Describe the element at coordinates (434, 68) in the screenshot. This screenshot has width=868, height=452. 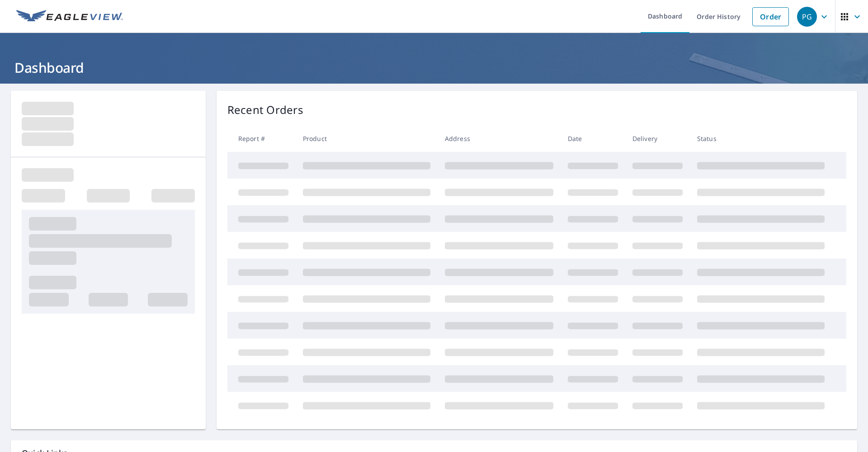
I see `h1: Dashboard` at that location.